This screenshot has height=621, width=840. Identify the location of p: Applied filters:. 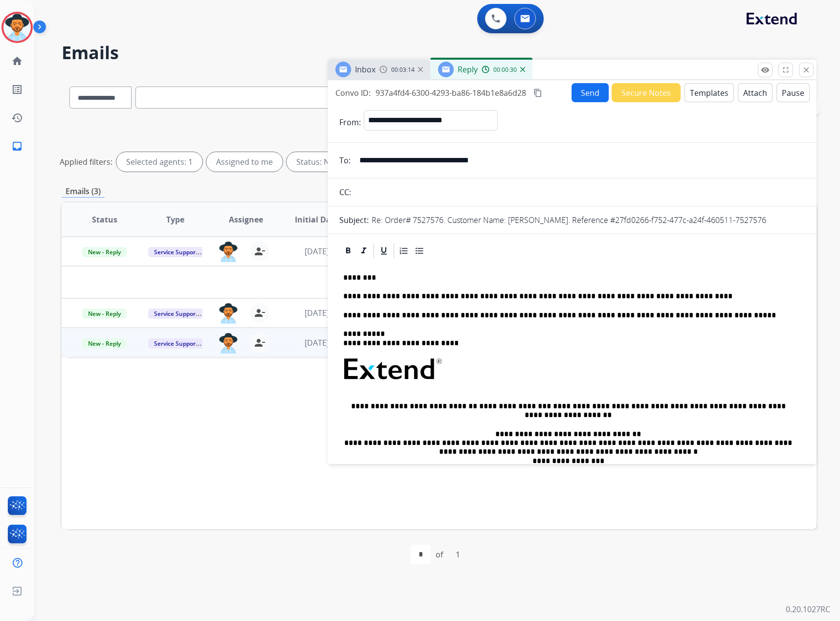
(86, 162).